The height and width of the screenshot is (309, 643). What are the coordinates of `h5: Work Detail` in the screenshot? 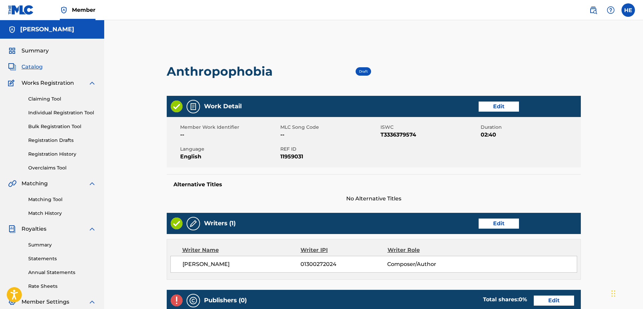 It's located at (223, 106).